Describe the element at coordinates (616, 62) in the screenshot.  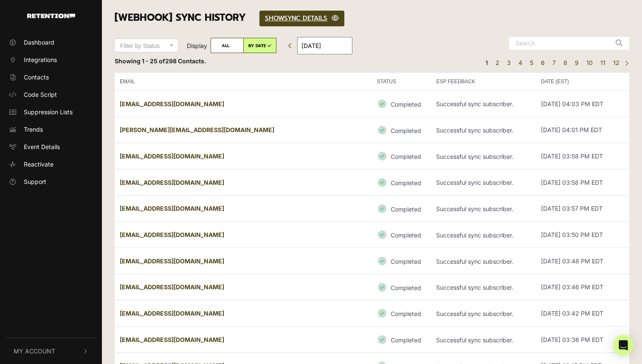
I see `a: Page 12` at that location.